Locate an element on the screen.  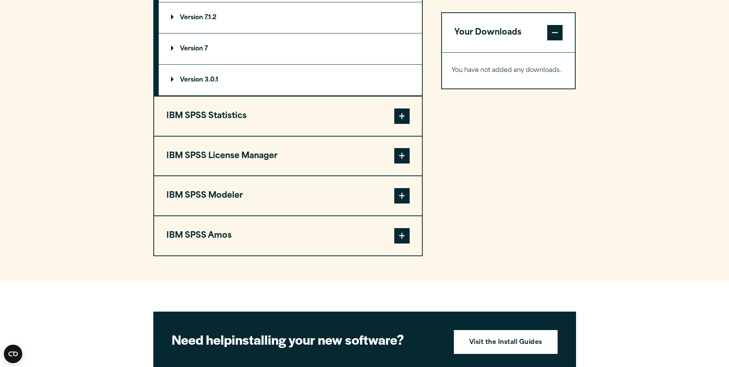
h2: installing your new software? is located at coordinates (306, 339).